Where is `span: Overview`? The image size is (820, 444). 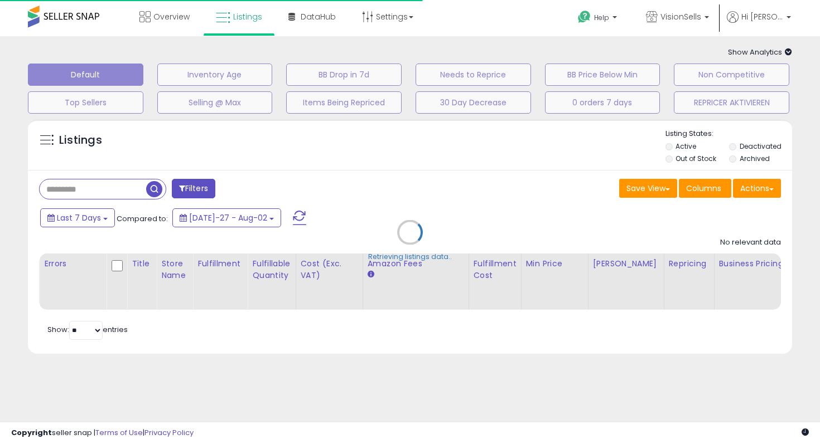 span: Overview is located at coordinates (171, 17).